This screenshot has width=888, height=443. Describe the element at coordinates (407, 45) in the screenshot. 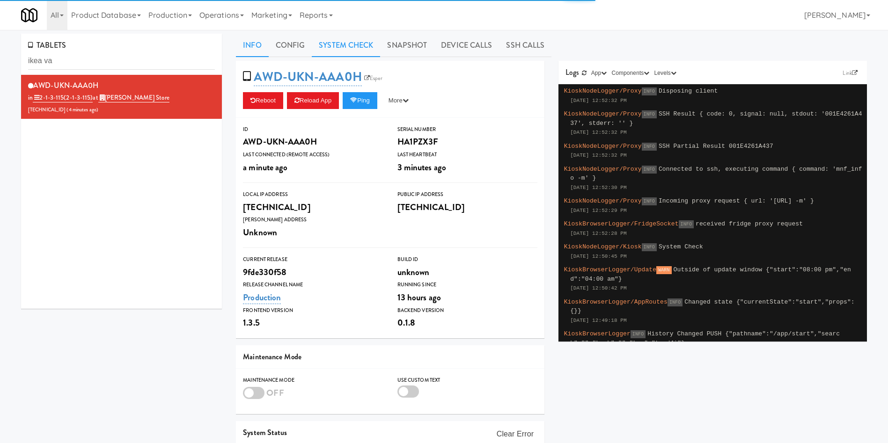

I see `a: Snapshot` at that location.